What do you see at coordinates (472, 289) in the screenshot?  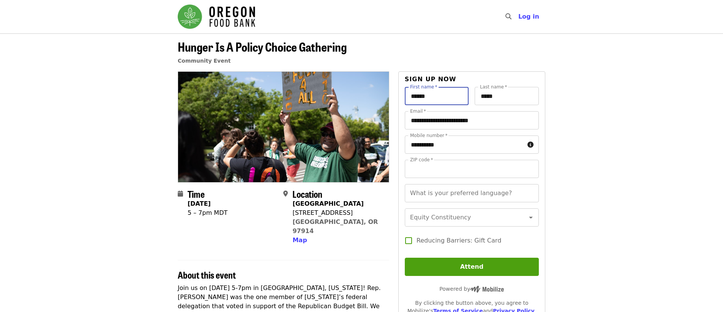 I see `span: Powered by` at bounding box center [472, 289].